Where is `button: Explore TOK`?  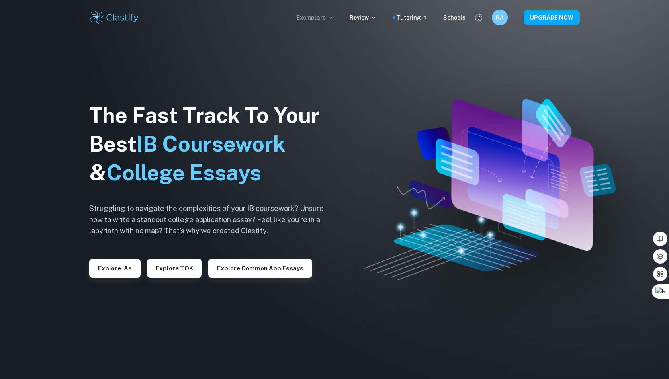
button: Explore TOK is located at coordinates (174, 268).